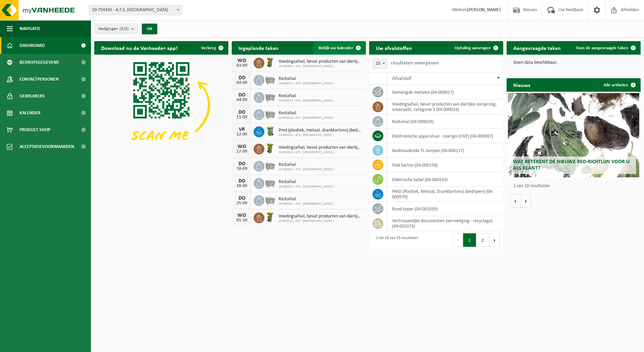 The height and width of the screenshot is (352, 644). Describe the element at coordinates (394, 48) in the screenshot. I see `h2: Uw afvalstoffen` at that location.